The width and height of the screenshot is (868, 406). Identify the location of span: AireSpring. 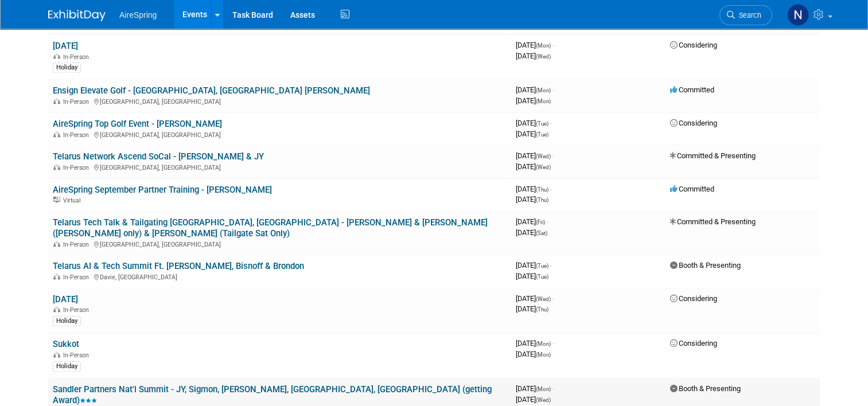
(137, 15).